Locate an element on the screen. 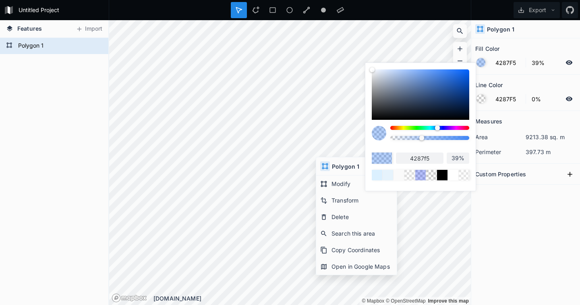 The width and height of the screenshot is (580, 305). h2: Custom Properties is located at coordinates (501, 174).